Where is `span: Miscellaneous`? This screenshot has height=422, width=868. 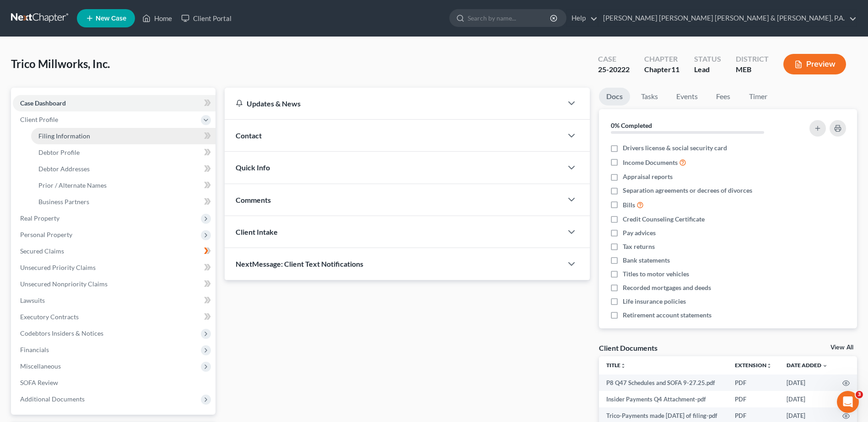 span: Miscellaneous is located at coordinates (40, 366).